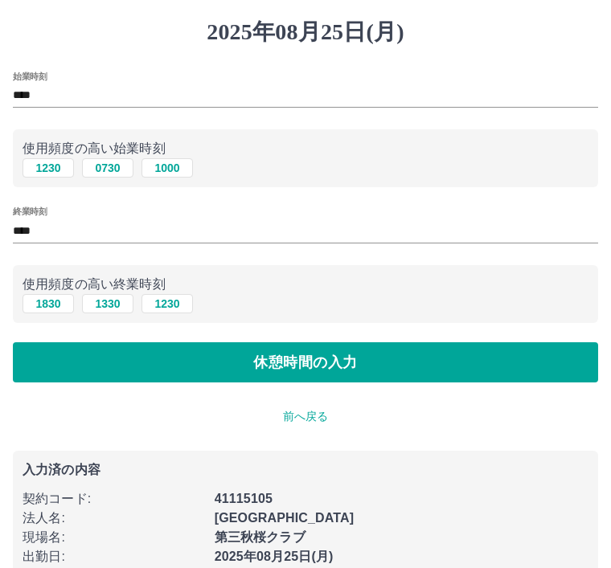  I want to click on p: 法人名 :, so click(113, 519).